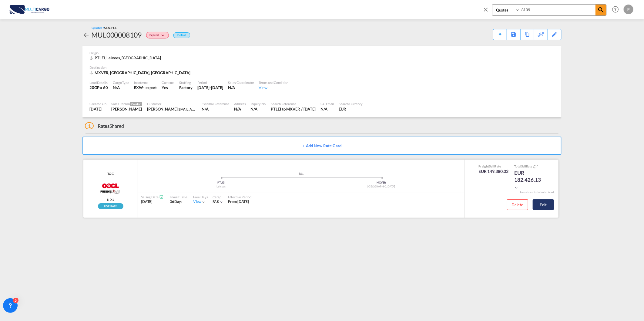 The image size is (644, 321). I want to click on div: Stuffing, so click(185, 82).